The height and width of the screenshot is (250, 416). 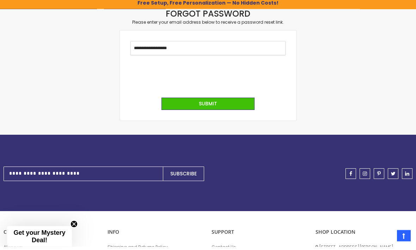 What do you see at coordinates (156, 235) in the screenshot?
I see `p: INFO` at bounding box center [156, 235].